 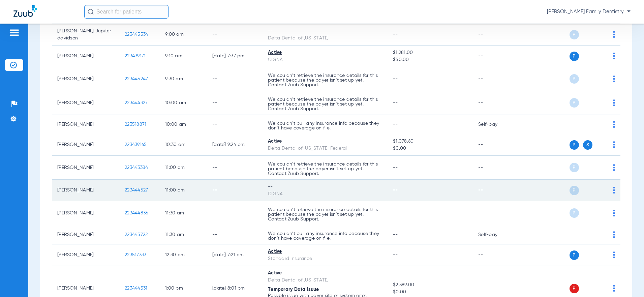 What do you see at coordinates (135, 145) in the screenshot?
I see `span: 223439165` at bounding box center [135, 145].